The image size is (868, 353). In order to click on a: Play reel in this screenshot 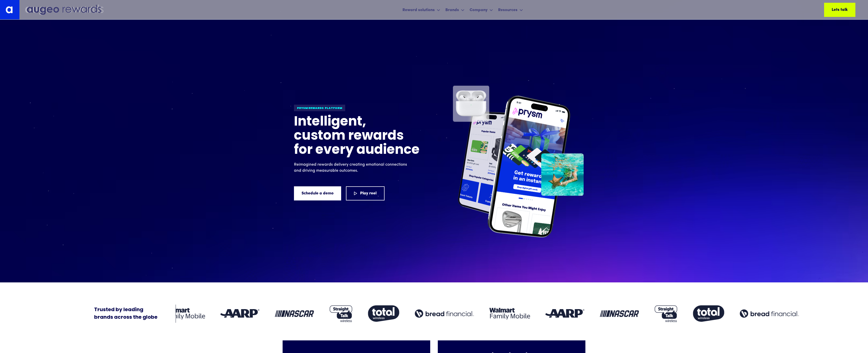, I will do `click(365, 193)`.